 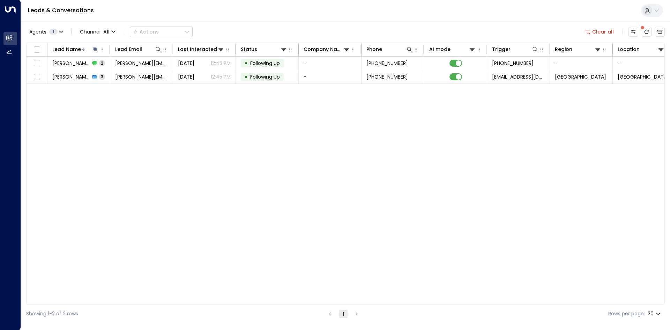 I want to click on div: Actions, so click(x=146, y=32).